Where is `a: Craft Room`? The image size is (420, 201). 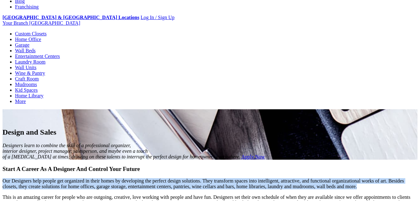
a: Craft Room is located at coordinates (27, 78).